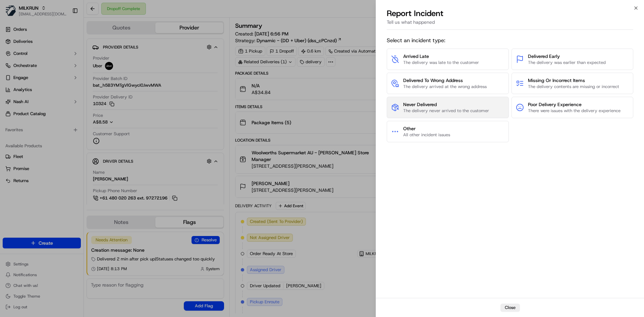 Image resolution: width=644 pixels, height=317 pixels. Describe the element at coordinates (446, 111) in the screenshot. I see `span: The delivery never arrived to the customer` at that location.